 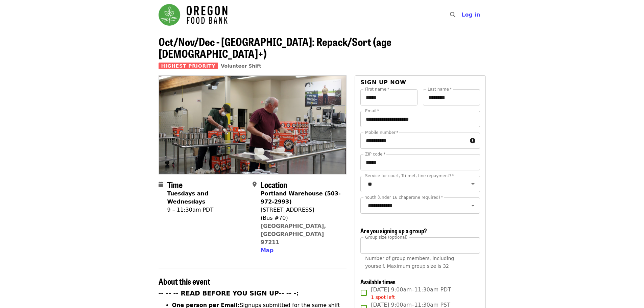 What do you see at coordinates (267, 250) in the screenshot?
I see `span: Map` at bounding box center [267, 250].